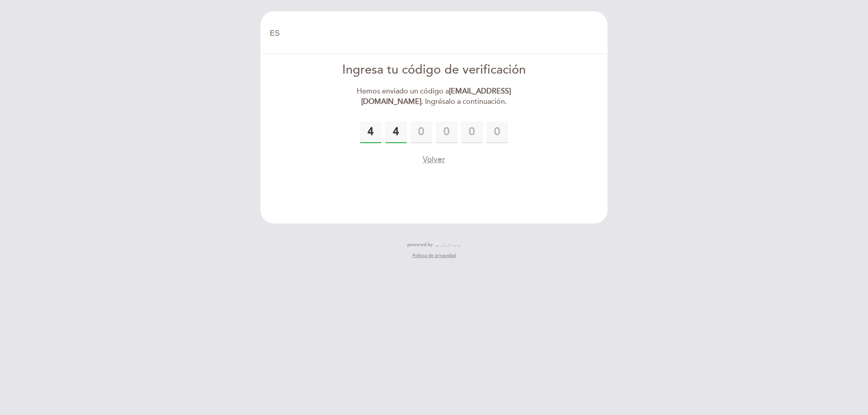 This screenshot has height=415, width=868. I want to click on button: Volver, so click(434, 159).